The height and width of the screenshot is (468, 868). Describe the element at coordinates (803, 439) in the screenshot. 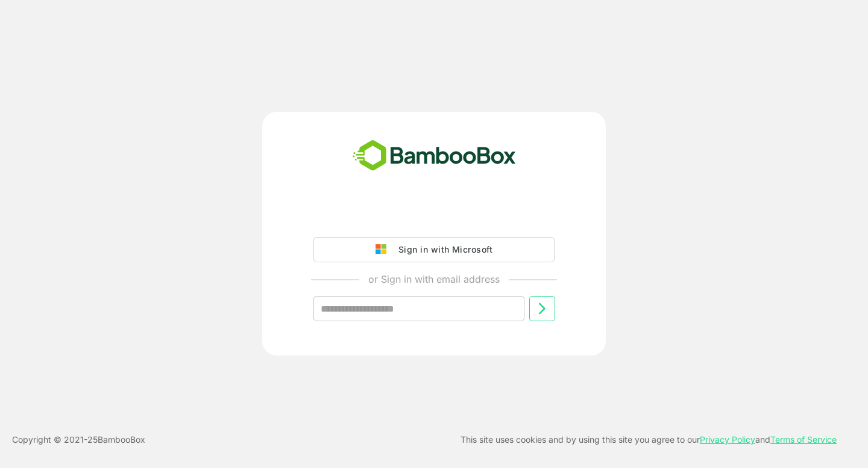

I see `a: Terms of Service` at that location.